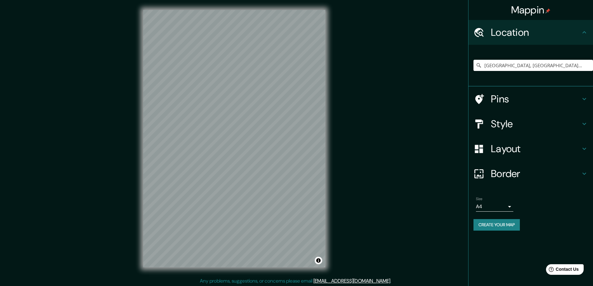 The image size is (593, 286). What do you see at coordinates (535, 32) in the screenshot?
I see `h4: Location` at bounding box center [535, 32].